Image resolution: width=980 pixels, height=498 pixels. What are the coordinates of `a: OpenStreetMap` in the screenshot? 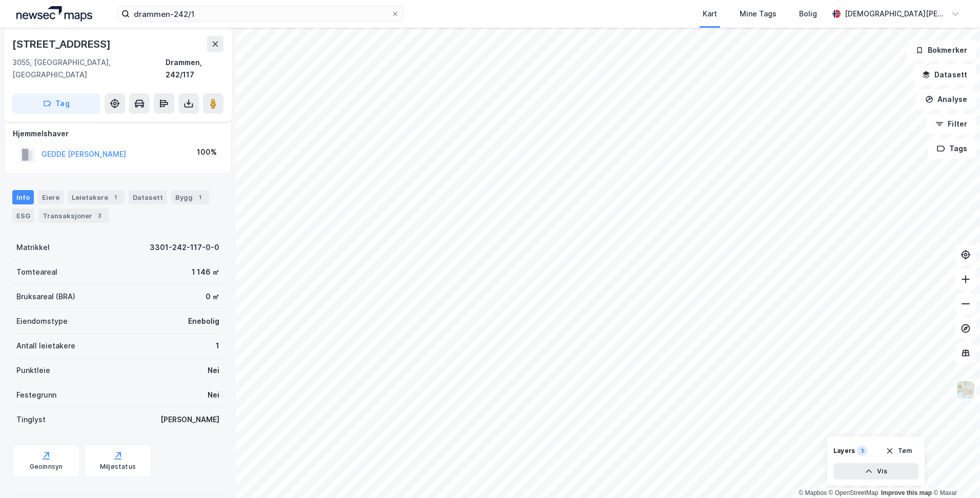 It's located at (854, 493).